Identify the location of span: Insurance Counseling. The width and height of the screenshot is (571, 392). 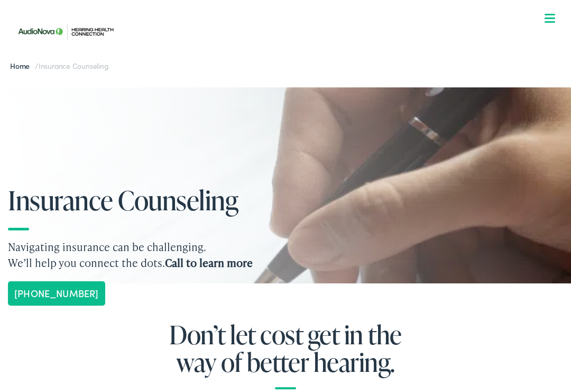
(74, 66).